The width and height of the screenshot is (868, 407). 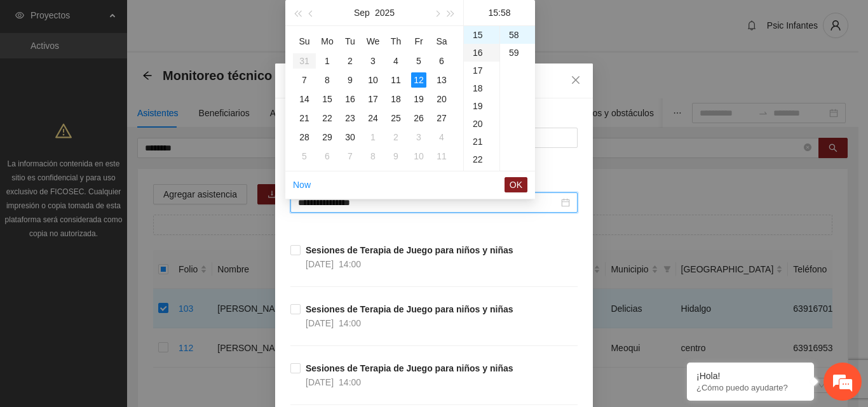 I want to click on td: 2025-09-20, so click(x=441, y=99).